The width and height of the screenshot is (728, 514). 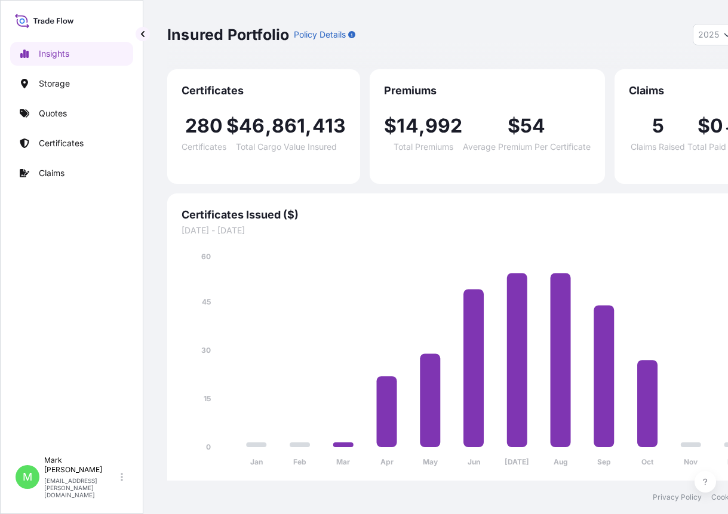 What do you see at coordinates (678, 498) in the screenshot?
I see `p: Privacy Policy` at bounding box center [678, 498].